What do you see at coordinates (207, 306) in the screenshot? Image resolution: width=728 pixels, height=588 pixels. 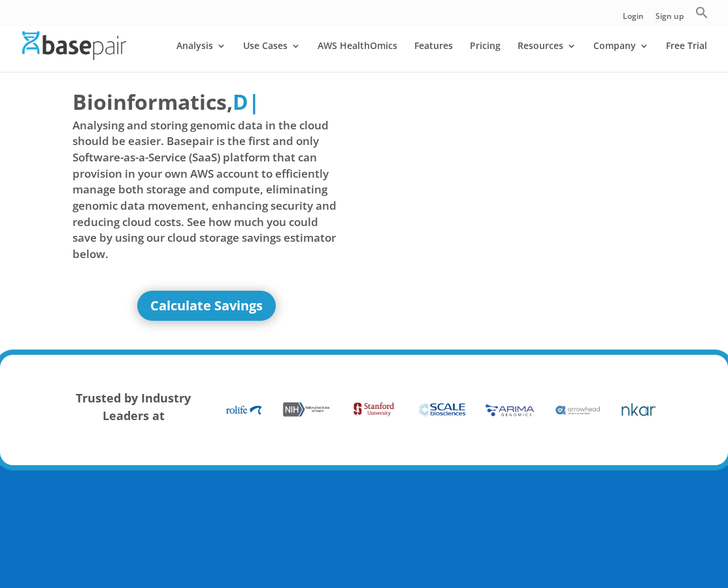 I see `a: Calculate Savings` at bounding box center [207, 306].